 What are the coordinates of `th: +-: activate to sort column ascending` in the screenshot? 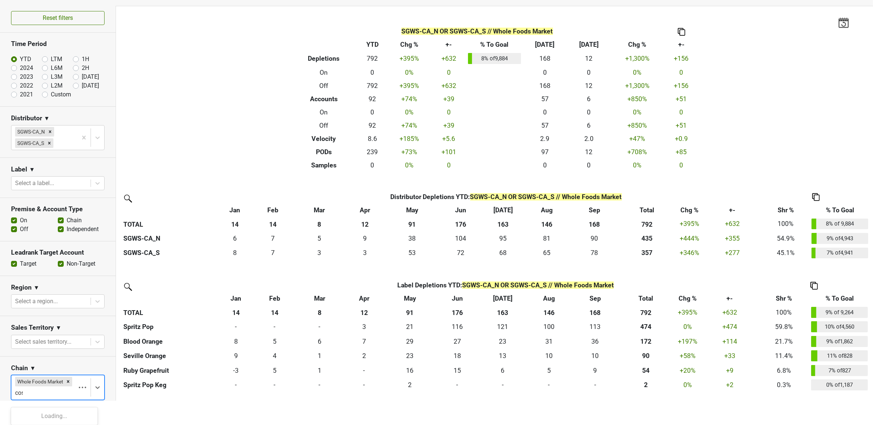 It's located at (729, 299).